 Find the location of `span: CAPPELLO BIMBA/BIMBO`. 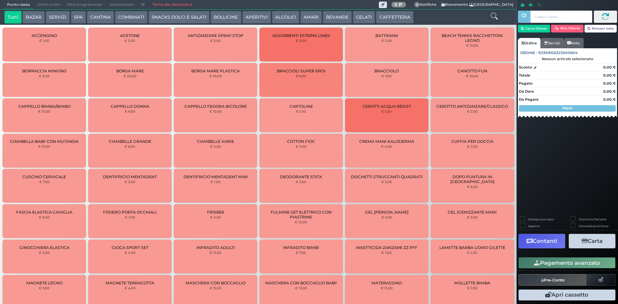

span: CAPPELLO BIMBA/BIMBO is located at coordinates (44, 106).